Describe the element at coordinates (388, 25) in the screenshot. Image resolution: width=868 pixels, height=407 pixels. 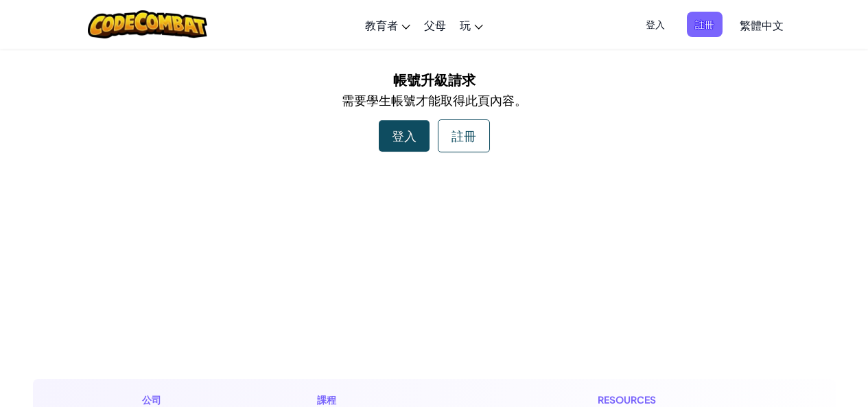
I see `a: 教育者` at that location.